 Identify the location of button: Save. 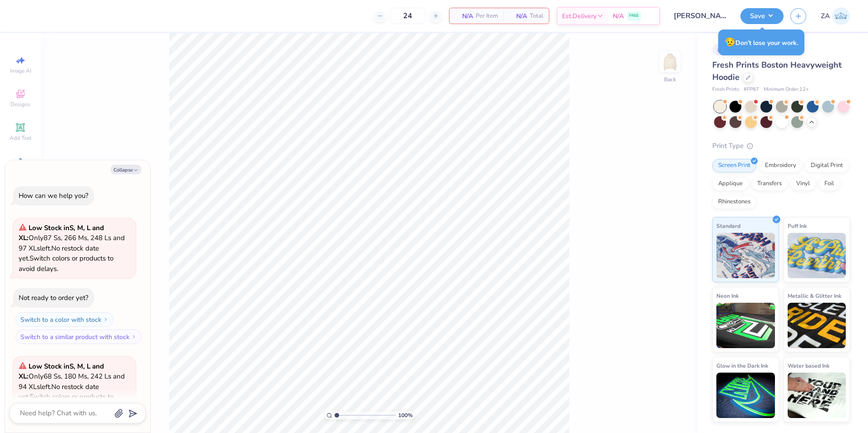
(761, 15).